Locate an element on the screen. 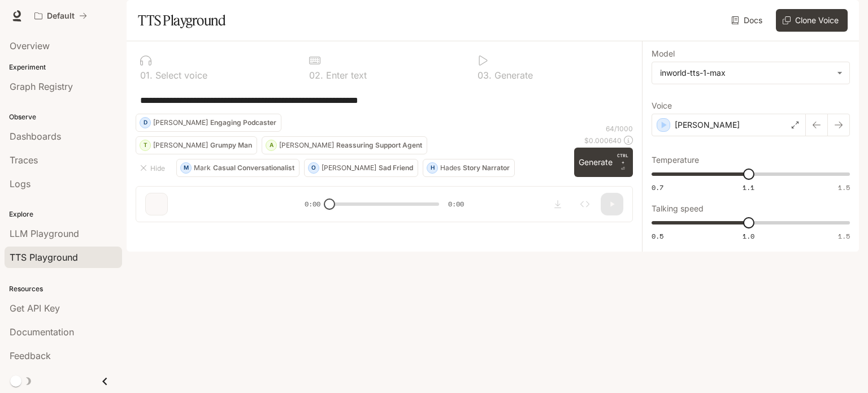 This screenshot has height=393, width=868. div: M is located at coordinates (186, 168).